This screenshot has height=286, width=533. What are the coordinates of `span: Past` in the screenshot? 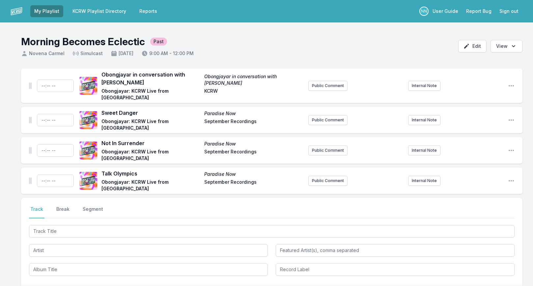 It's located at (158, 42).